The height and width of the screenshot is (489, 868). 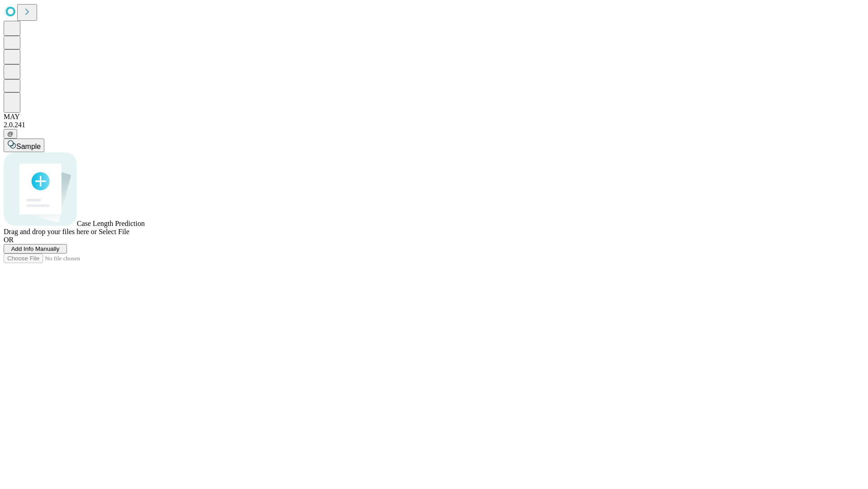 What do you see at coordinates (24, 146) in the screenshot?
I see `button: Sample` at bounding box center [24, 146].